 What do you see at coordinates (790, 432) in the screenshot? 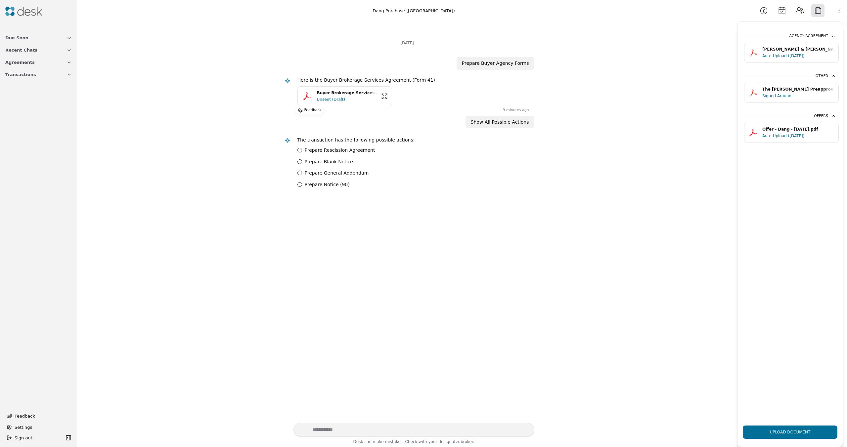
I see `button: Upload Document` at bounding box center [790, 432].